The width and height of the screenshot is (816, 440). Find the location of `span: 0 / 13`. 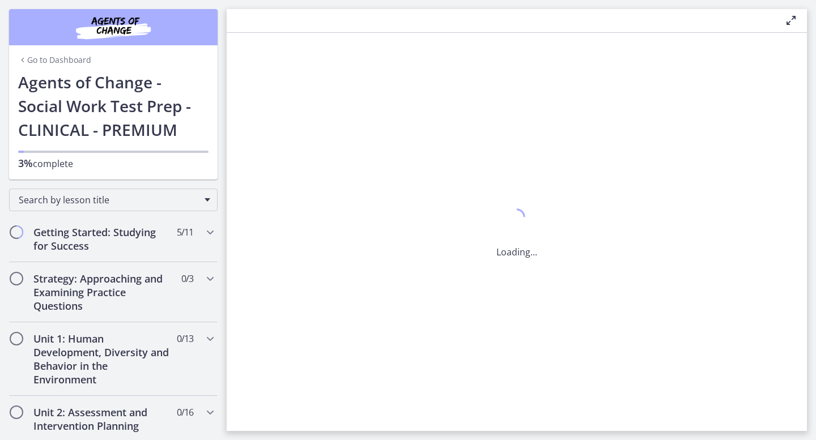

span: 0 / 13 is located at coordinates (185, 339).